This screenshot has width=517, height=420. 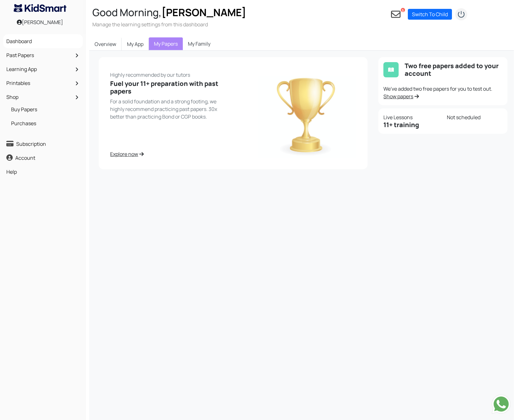 I want to click on a: Account, so click(x=43, y=158).